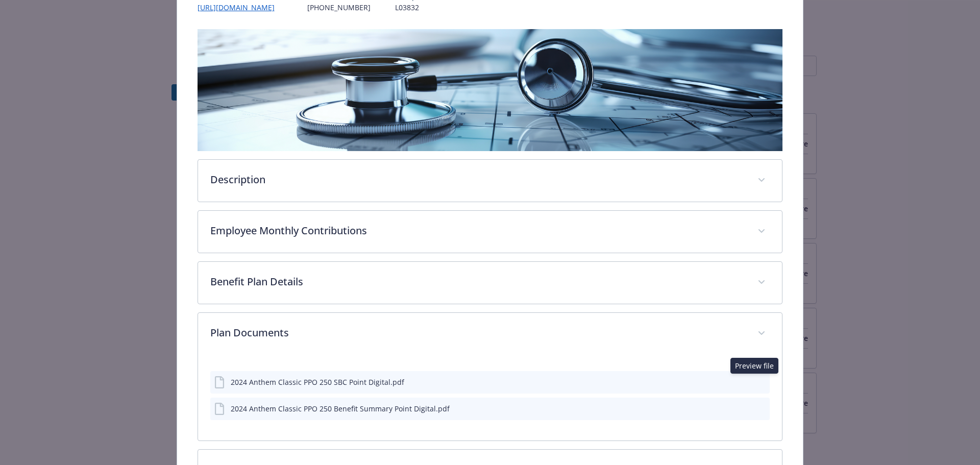 The height and width of the screenshot is (465, 980). What do you see at coordinates (478, 282) in the screenshot?
I see `p: Benefit Plan Details` at bounding box center [478, 282].